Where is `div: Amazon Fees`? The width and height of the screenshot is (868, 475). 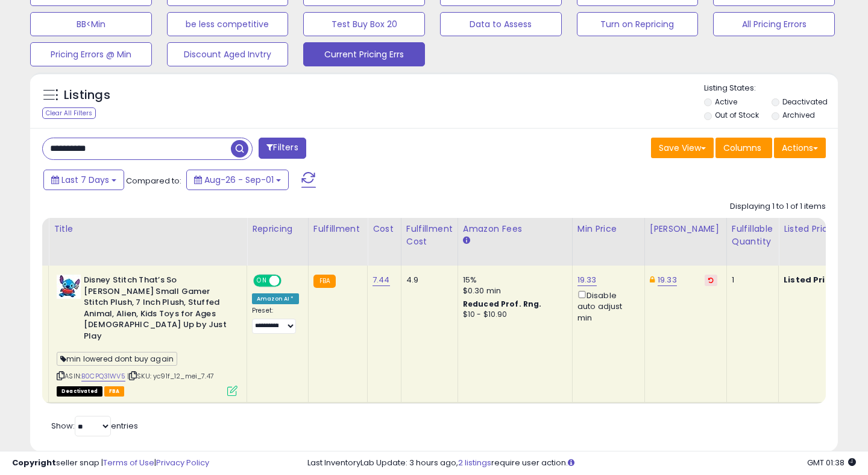 div: Amazon Fees is located at coordinates (515, 229).